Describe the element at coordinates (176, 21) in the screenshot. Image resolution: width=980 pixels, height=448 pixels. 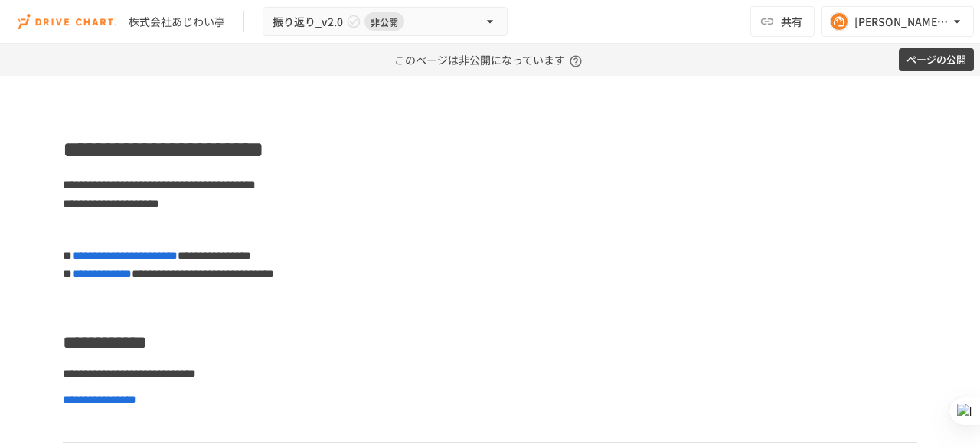
I see `div: 株式会社あじわい亭` at that location.